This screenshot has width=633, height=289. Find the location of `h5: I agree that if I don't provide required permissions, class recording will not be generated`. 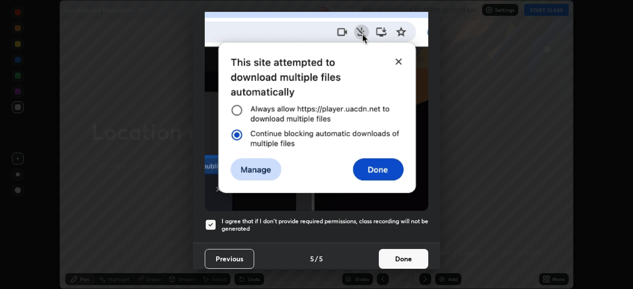

h5: I agree that if I don't provide required permissions, class recording will not be generated is located at coordinates (325, 225).